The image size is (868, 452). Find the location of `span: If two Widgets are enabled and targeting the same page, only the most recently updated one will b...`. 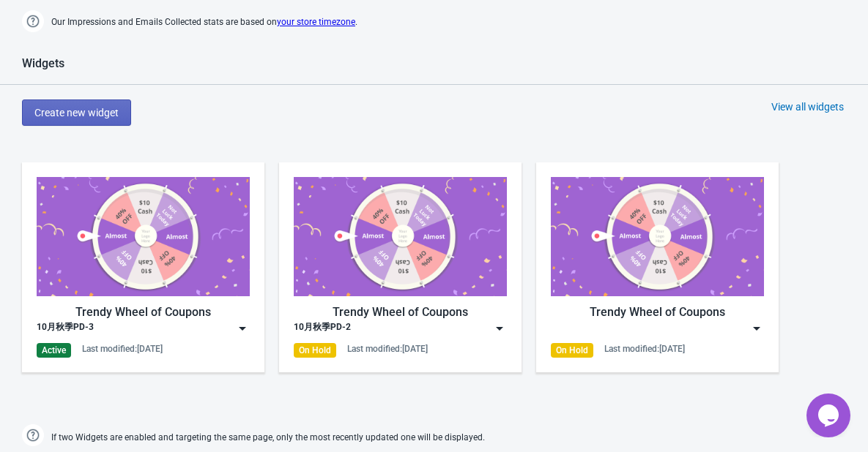

span: If two Widgets are enabled and targeting the same page, only the most recently updated one will b... is located at coordinates (268, 438).